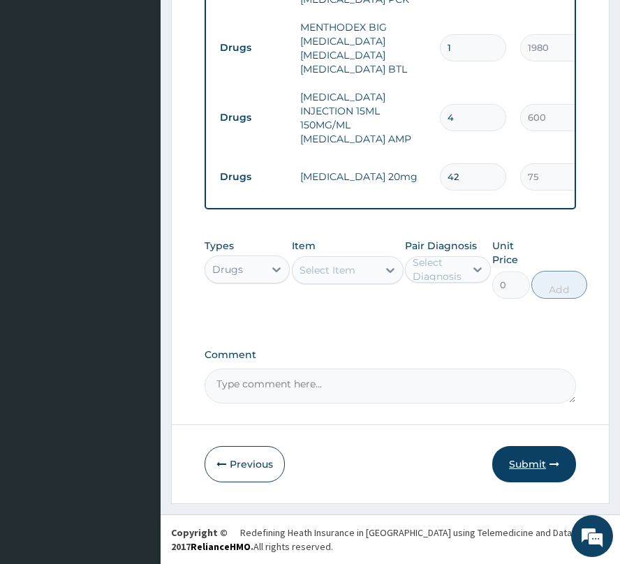  I want to click on div: Drugs, so click(228, 270).